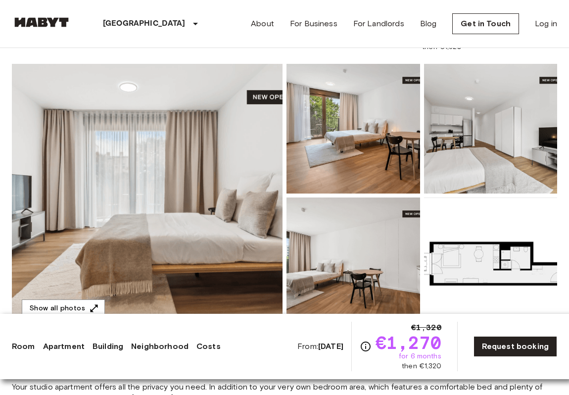  Describe the element at coordinates (428, 24) in the screenshot. I see `a: Blog` at that location.